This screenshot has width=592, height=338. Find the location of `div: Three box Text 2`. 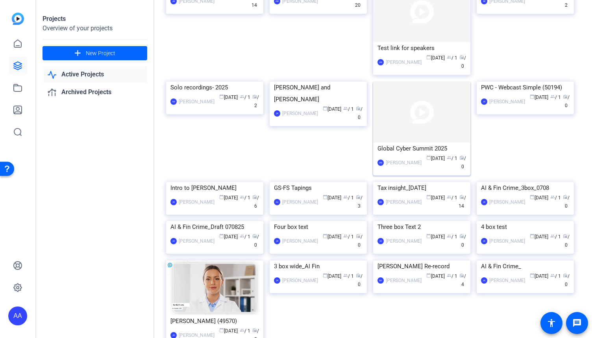

div: Three box Text 2 is located at coordinates (421, 227).